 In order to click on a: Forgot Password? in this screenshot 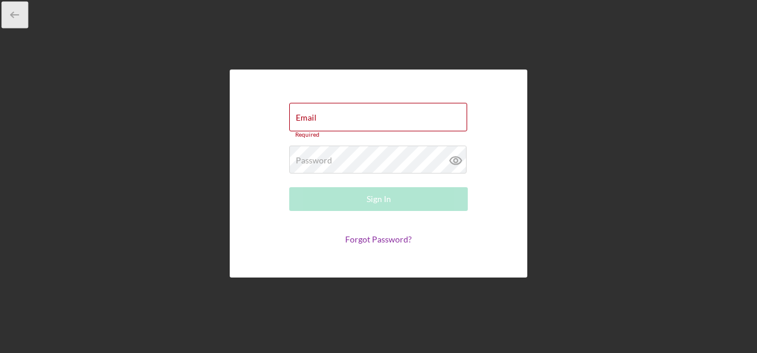, I will do `click(378, 239)`.